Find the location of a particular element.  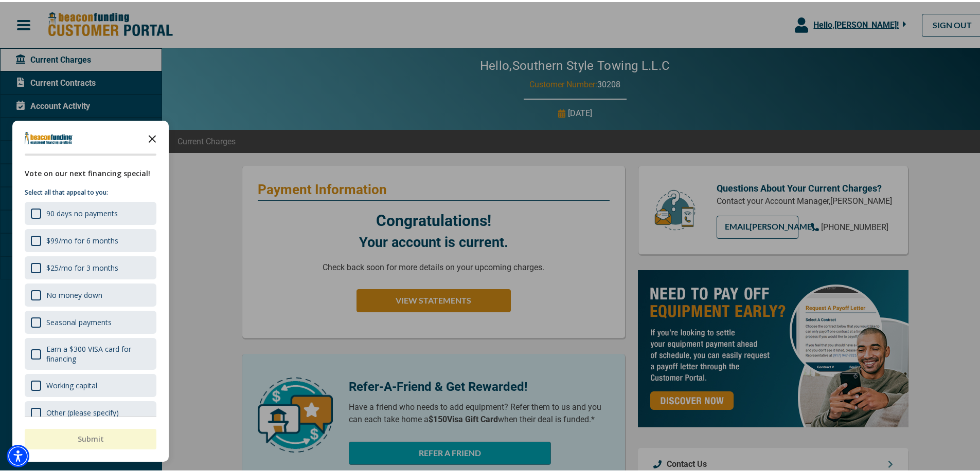

img: Company logo is located at coordinates (49, 136).